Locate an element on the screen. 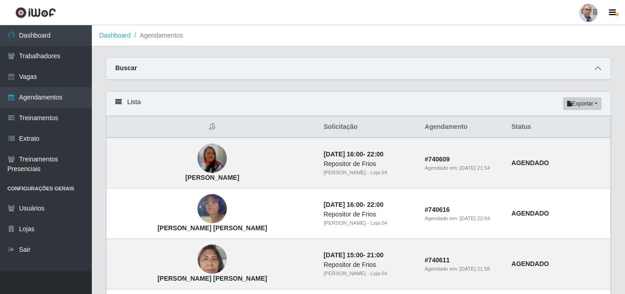  nav: breadcrumb is located at coordinates (358, 36).